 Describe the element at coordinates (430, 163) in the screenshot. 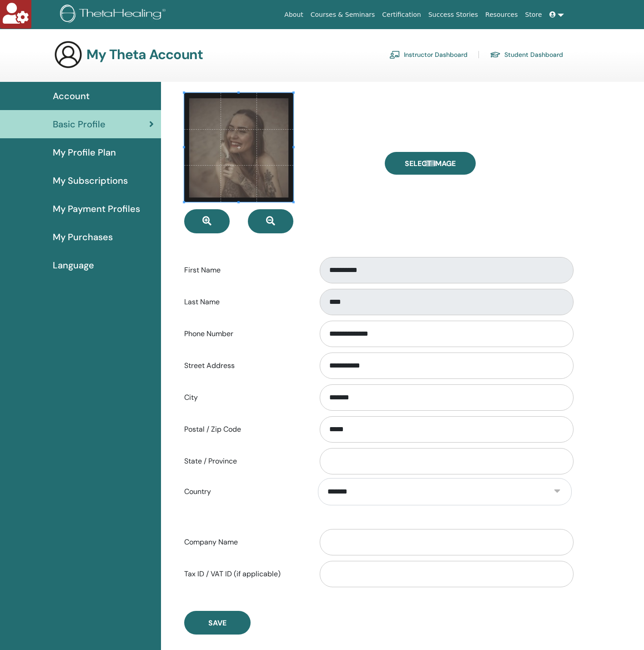

I see `input: Select Image` at that location.